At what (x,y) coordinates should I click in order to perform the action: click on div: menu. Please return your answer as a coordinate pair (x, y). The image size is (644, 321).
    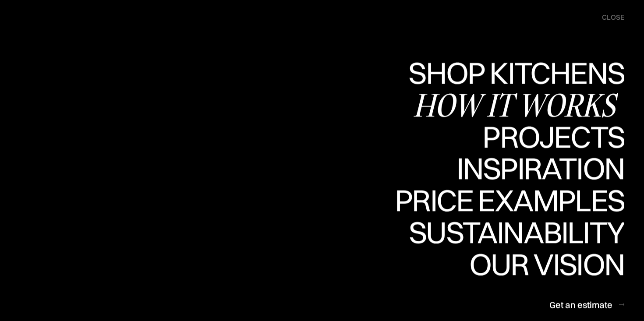
    Looking at the image, I should click on (609, 18).